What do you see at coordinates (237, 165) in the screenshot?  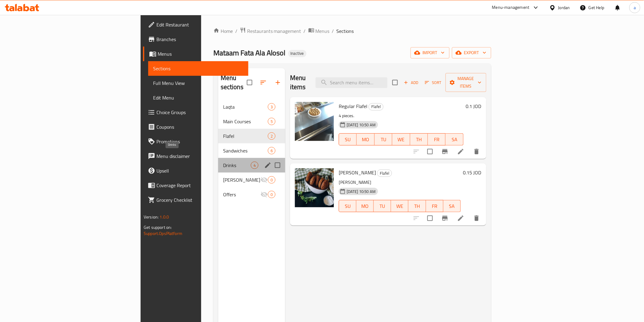 I see `span: Drinks` at bounding box center [237, 165].